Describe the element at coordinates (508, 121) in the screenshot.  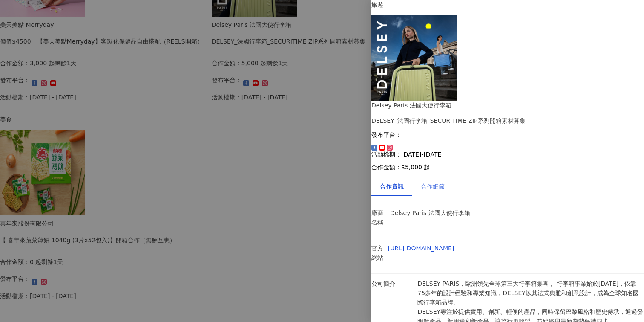
I see `div: DELSEY_法國行李箱_SECURITIME ZIP系列開箱素材募集` at that location.